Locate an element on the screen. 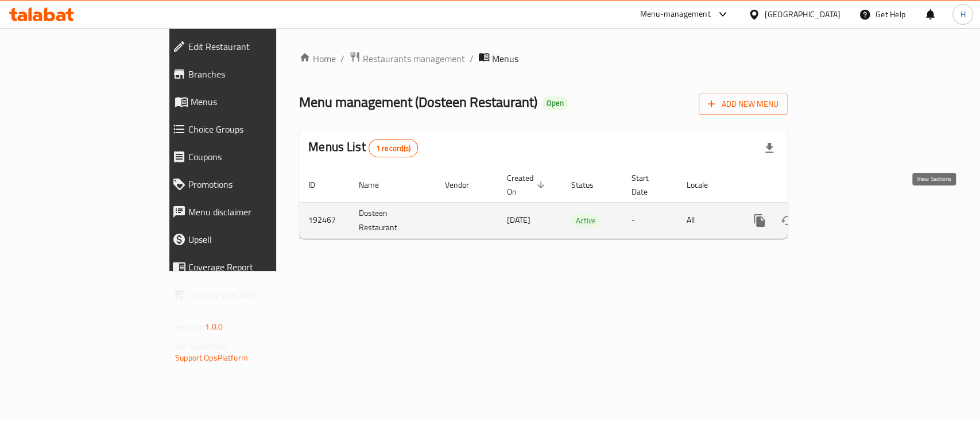  span: Active is located at coordinates (586, 220).